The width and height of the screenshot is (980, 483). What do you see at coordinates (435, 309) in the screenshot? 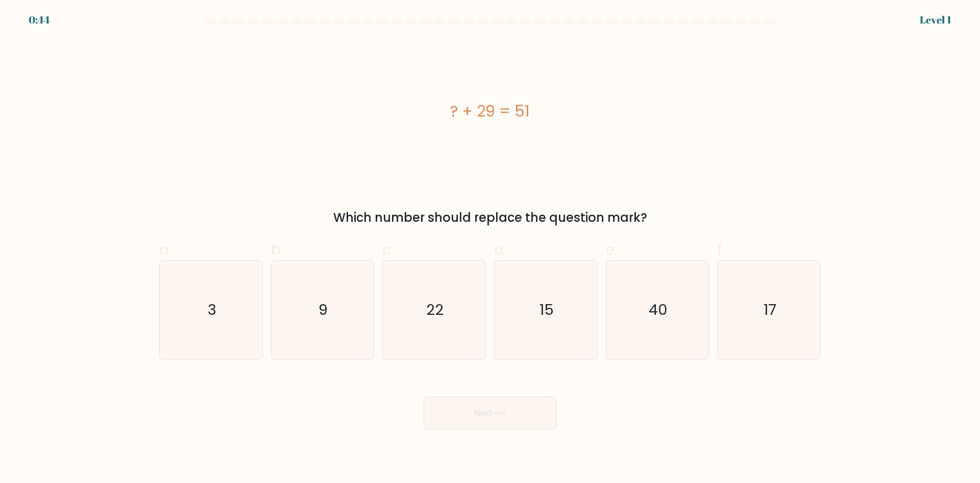
I see `text: 22` at bounding box center [435, 309].